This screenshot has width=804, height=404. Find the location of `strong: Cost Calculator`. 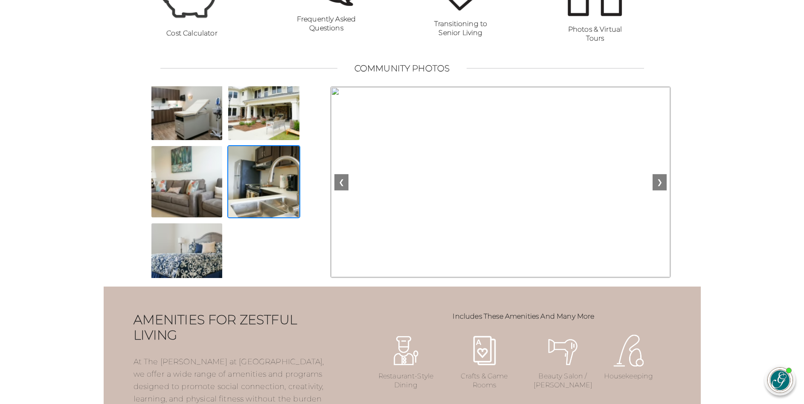

strong: Cost Calculator is located at coordinates (192, 33).